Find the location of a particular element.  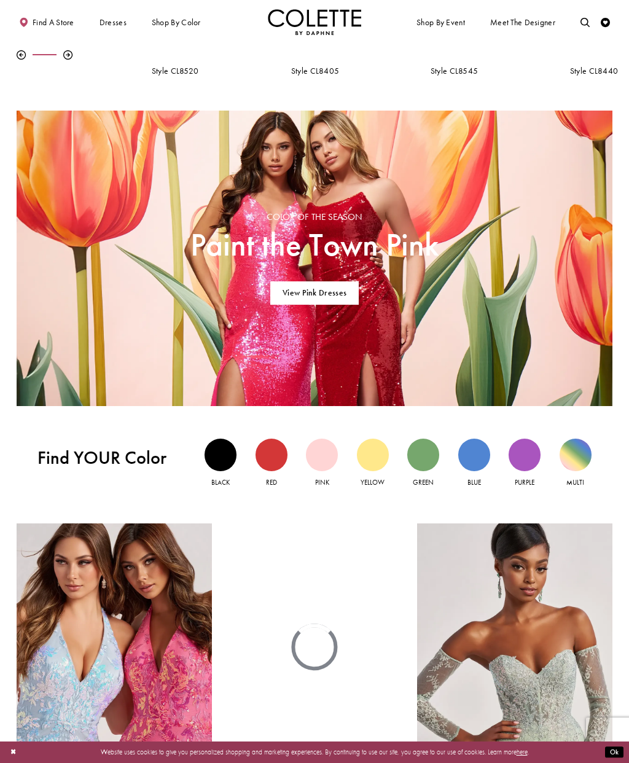

div: Red view is located at coordinates (272, 455).